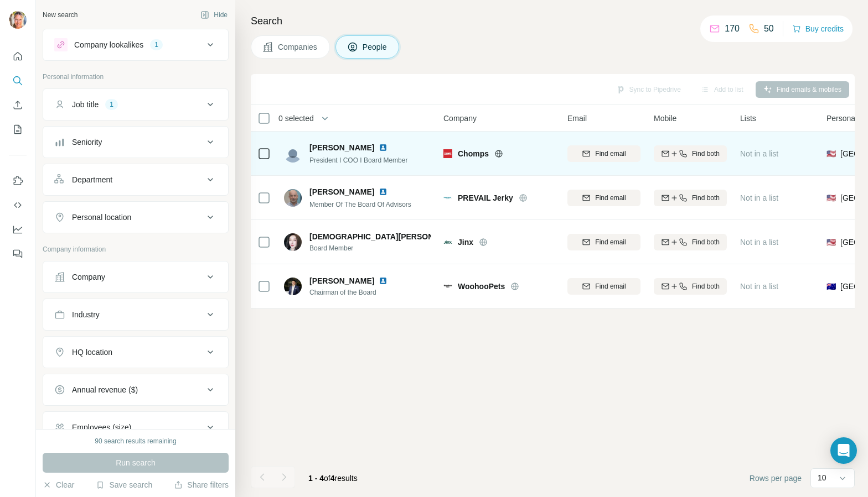 The height and width of the screenshot is (497, 868). What do you see at coordinates (18, 56) in the screenshot?
I see `button: Quick start` at bounding box center [18, 56].